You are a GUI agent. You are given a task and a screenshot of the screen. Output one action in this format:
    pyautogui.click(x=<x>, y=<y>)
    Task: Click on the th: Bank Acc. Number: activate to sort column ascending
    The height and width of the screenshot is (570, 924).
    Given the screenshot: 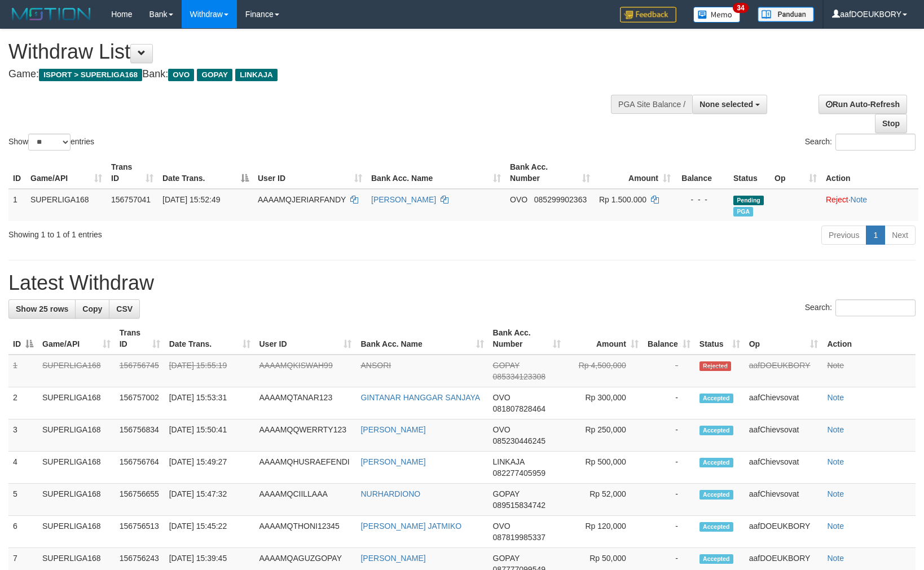 What is the action you would take?
    pyautogui.click(x=526, y=338)
    